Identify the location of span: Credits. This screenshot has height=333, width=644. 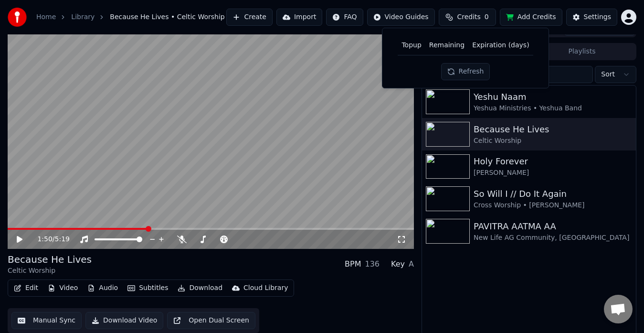
(468, 17).